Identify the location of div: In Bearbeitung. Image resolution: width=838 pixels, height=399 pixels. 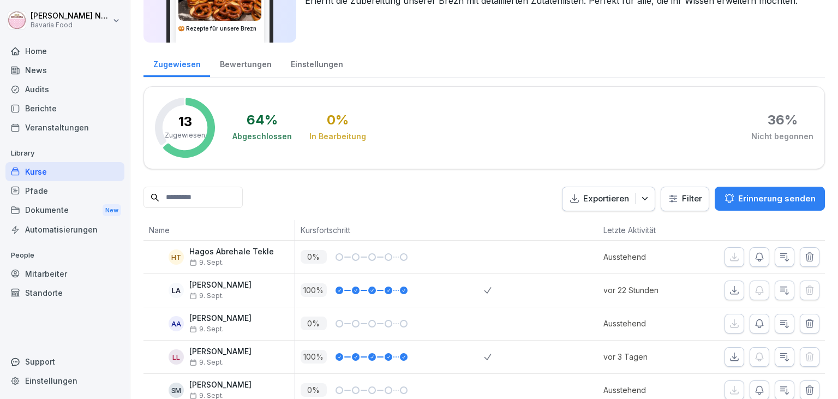
(338, 136).